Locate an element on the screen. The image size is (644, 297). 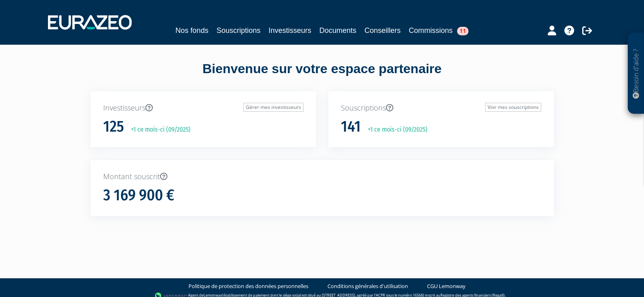
h1: 3 169 900 € is located at coordinates (138, 195).